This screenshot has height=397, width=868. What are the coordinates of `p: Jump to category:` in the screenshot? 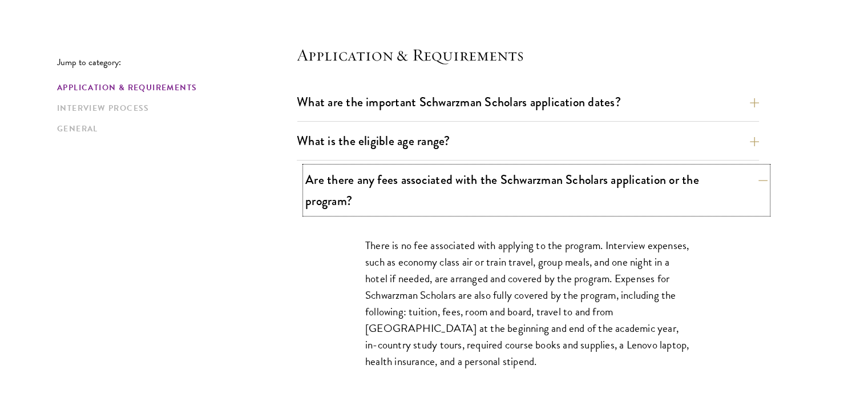 It's located at (177, 63).